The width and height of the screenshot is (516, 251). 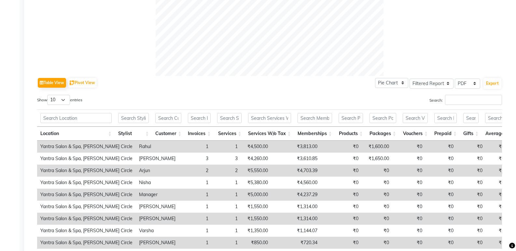 What do you see at coordinates (229, 134) in the screenshot?
I see `th: Services: activate to sort column ascending` at bounding box center [229, 134].